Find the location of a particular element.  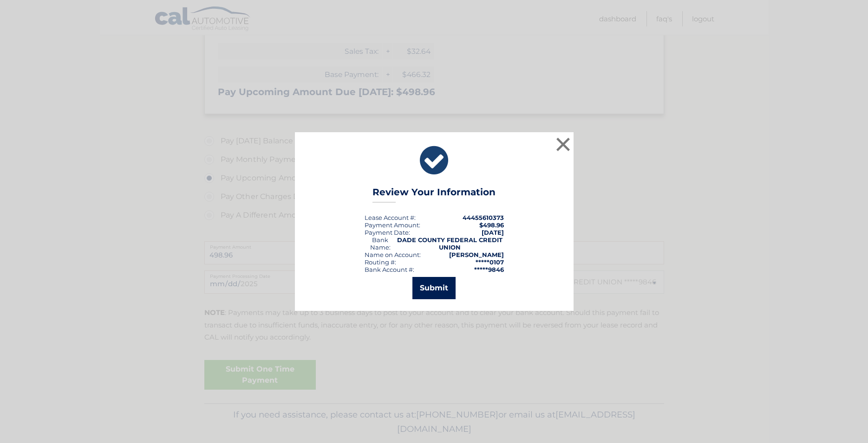

div: Routing #: is located at coordinates (380, 263).